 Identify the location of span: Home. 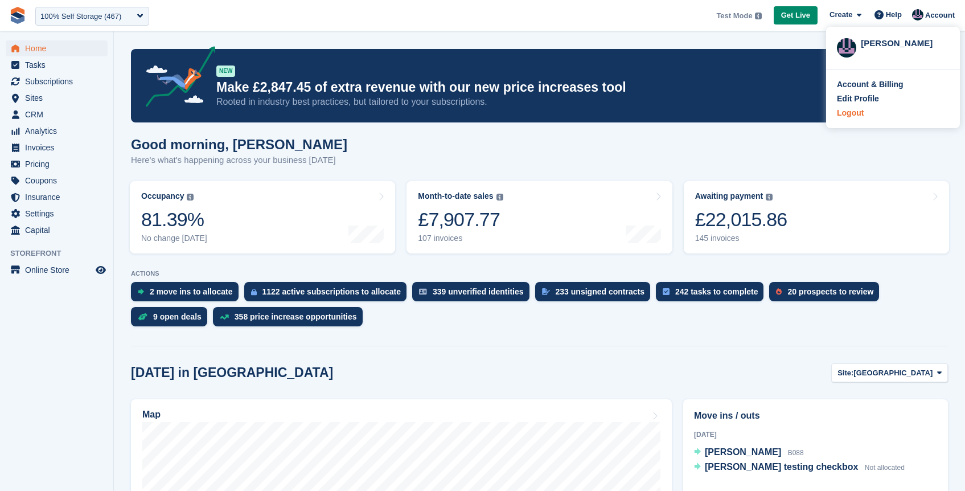
(59, 48).